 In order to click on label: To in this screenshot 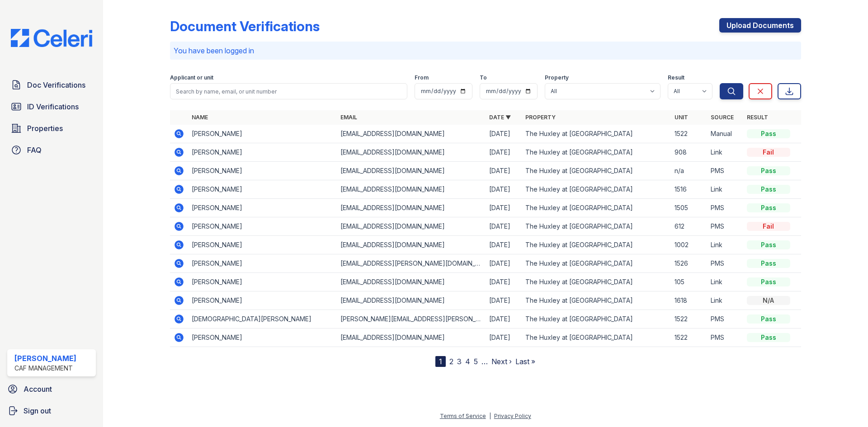, I will do `click(483, 78)`.